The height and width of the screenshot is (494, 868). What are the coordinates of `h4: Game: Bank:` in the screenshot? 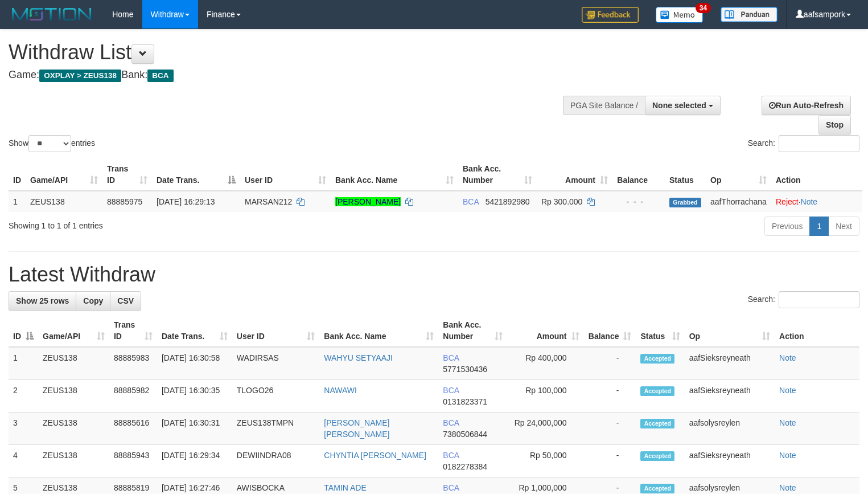 It's located at (288, 75).